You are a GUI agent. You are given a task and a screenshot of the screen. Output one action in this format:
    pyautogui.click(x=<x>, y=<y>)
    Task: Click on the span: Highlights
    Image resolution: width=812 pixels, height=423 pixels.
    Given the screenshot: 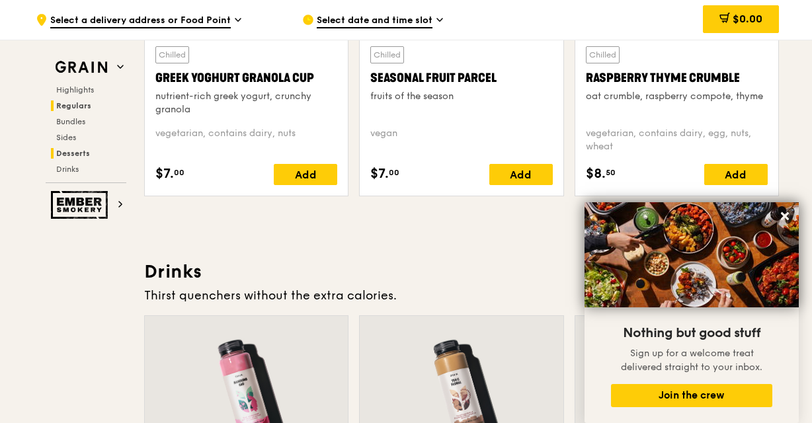 What is the action you would take?
    pyautogui.click(x=75, y=90)
    